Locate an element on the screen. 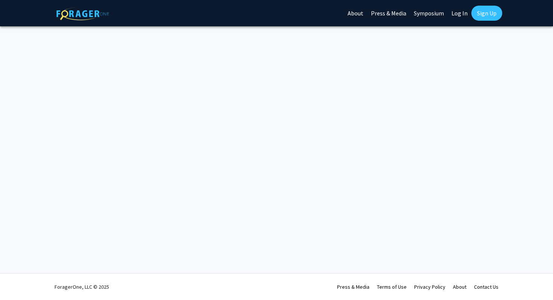 This screenshot has width=553, height=300. a: Contact Us is located at coordinates (486, 287).